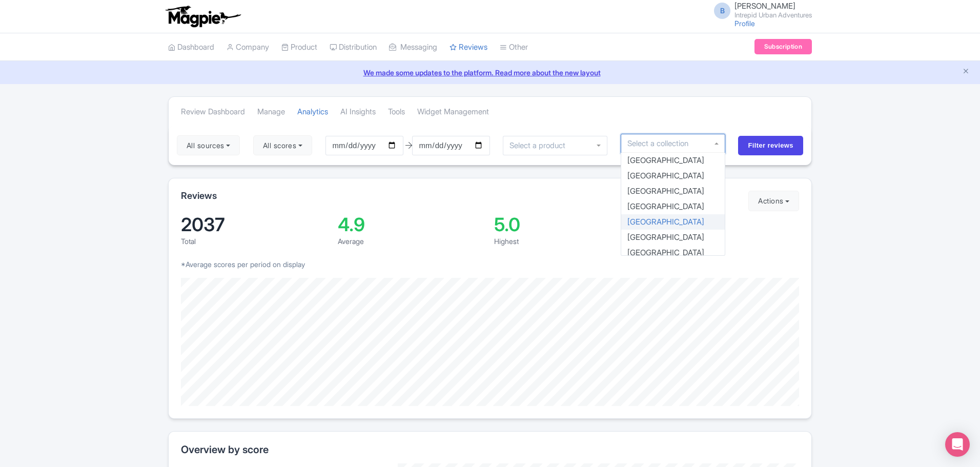 Image resolution: width=980 pixels, height=467 pixels. Describe the element at coordinates (199, 196) in the screenshot. I see `h2: Reviews` at that location.